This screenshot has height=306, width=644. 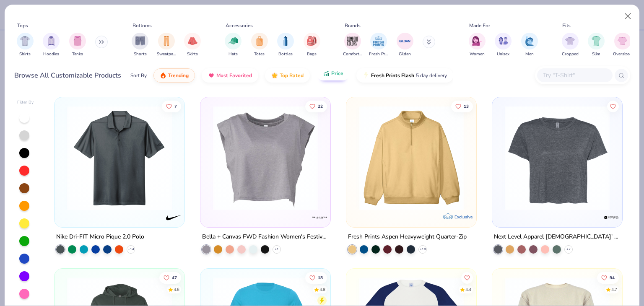 I want to click on span: Bottles, so click(x=285, y=54).